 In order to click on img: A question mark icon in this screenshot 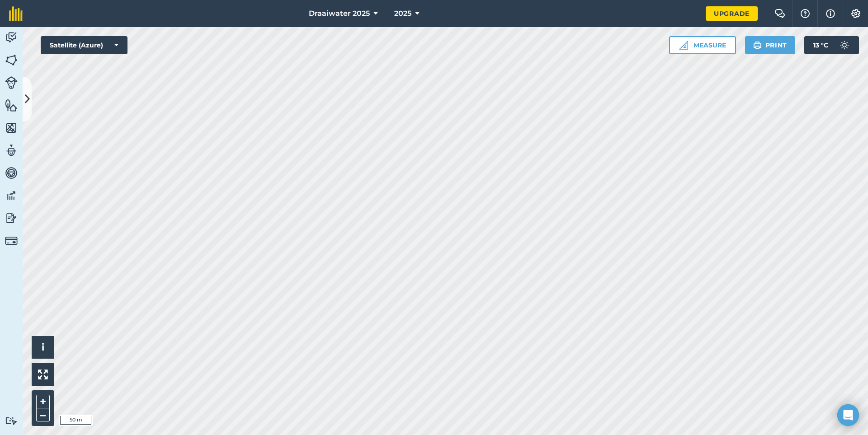, I will do `click(805, 14)`.